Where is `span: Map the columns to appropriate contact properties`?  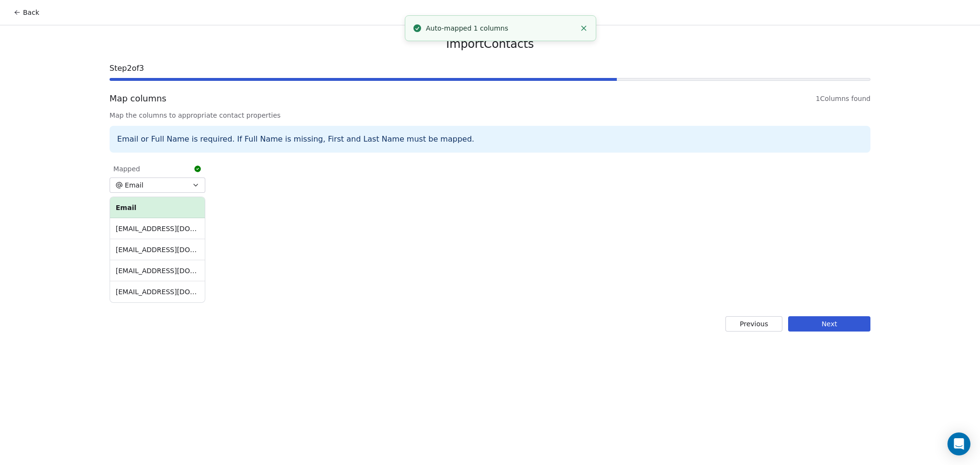
span: Map the columns to appropriate contact properties is located at coordinates (490, 115).